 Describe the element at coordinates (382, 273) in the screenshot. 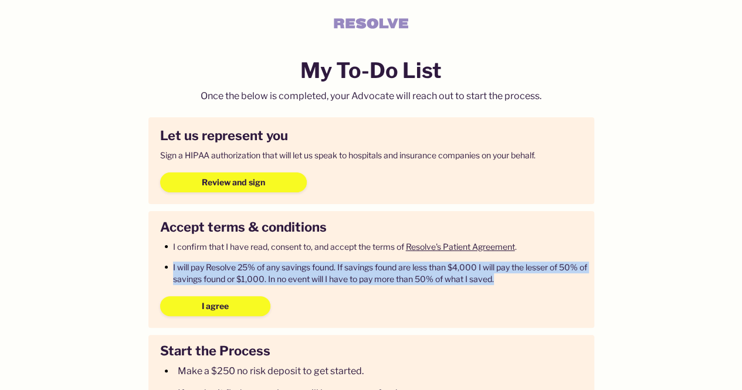

I see `div: I will pay Resolve 25% of any savings found. If savings found are less than $4,000 I will pay the...` at that location.